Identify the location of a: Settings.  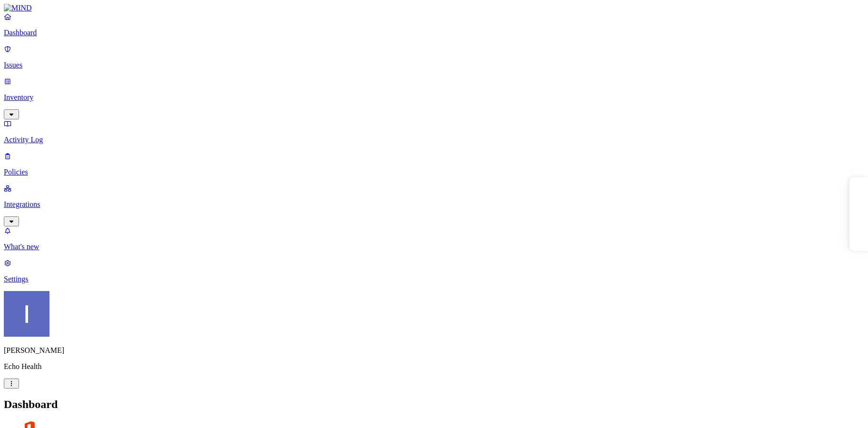
(434, 271).